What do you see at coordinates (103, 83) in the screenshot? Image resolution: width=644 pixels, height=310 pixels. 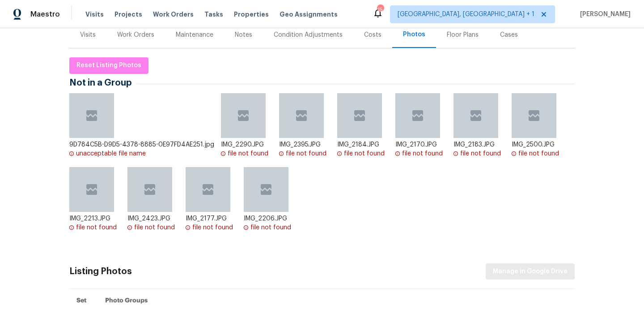 I see `span: Not in a Group` at bounding box center [103, 83].